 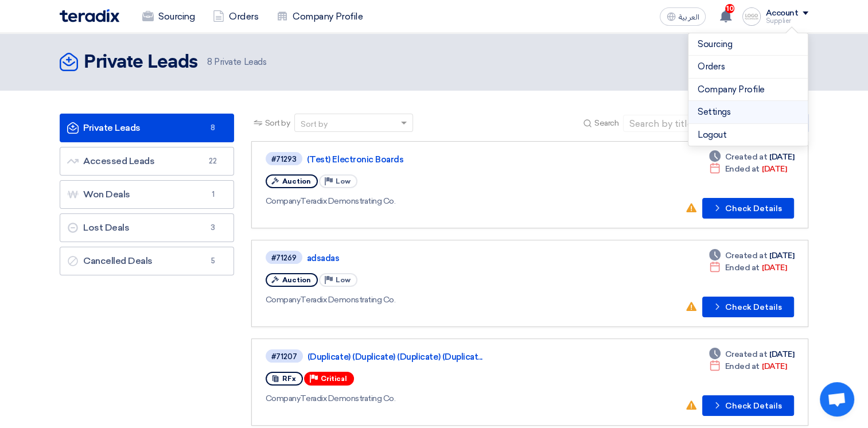 I want to click on span: RFx, so click(x=289, y=379).